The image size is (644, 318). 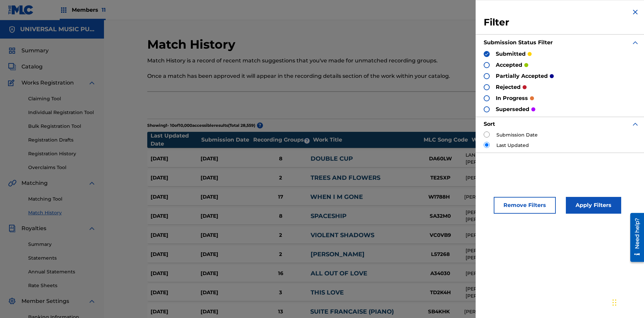 I want to click on a: Registration History, so click(x=62, y=154).